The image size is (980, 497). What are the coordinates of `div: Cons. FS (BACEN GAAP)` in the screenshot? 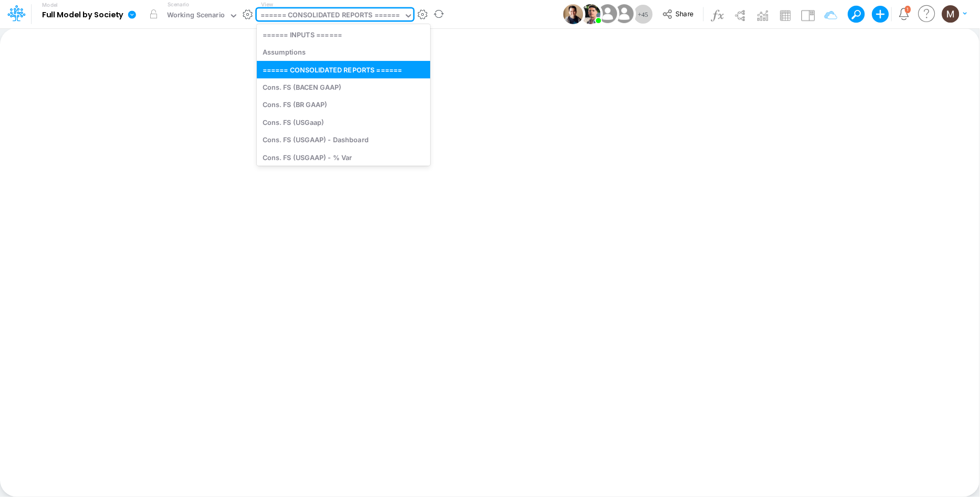 It's located at (343, 87).